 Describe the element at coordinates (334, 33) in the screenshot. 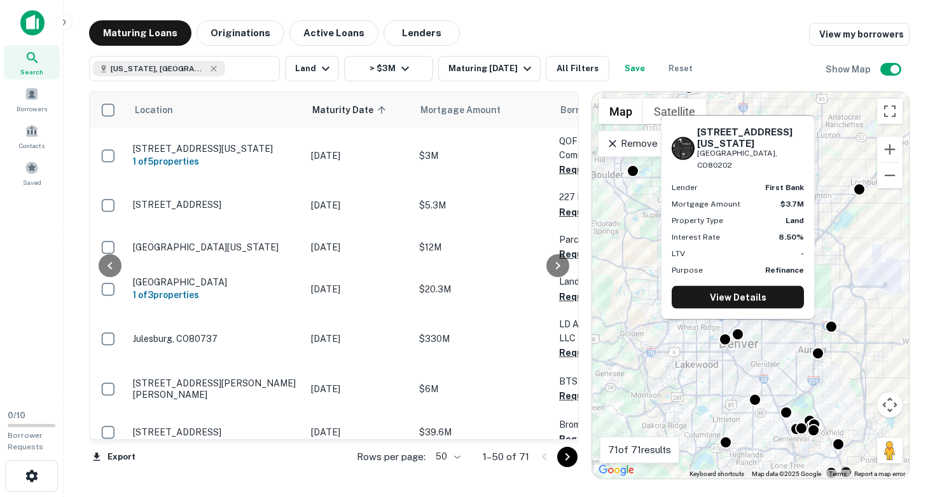

I see `button: Active Loans` at that location.